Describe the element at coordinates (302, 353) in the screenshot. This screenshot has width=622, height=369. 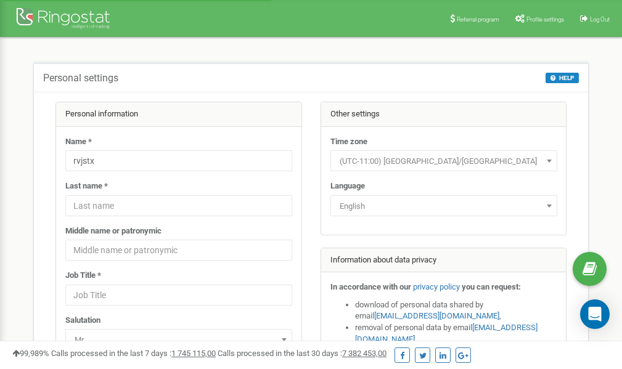
I see `span: Calls processed in the last 30 days :` at that location.